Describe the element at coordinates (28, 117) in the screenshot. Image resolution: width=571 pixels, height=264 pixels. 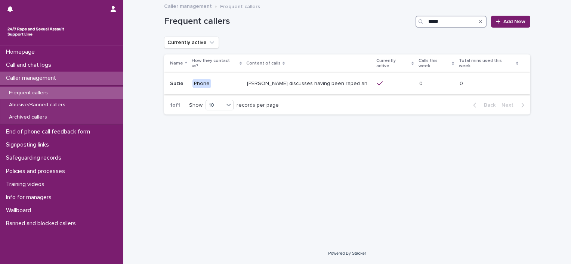
I see `p: Archived callers` at that location.